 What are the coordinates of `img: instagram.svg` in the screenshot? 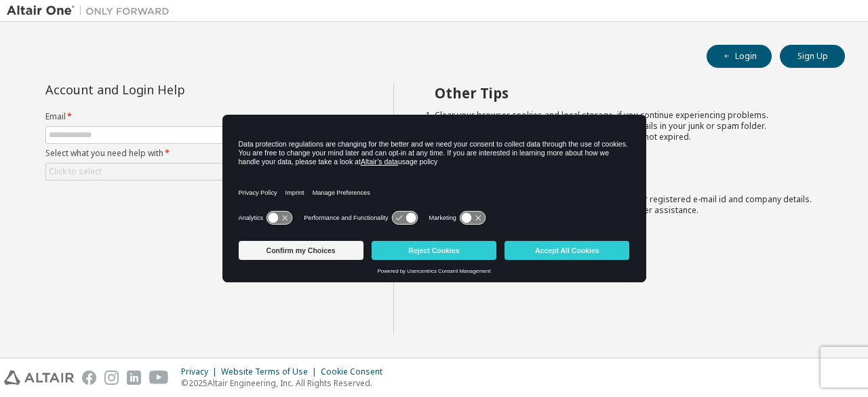 It's located at (112, 377).